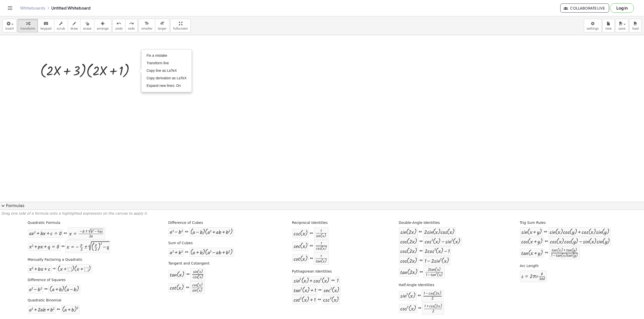 The height and width of the screenshot is (319, 644). Describe the element at coordinates (102, 26) in the screenshot. I see `button: arrange` at that location.